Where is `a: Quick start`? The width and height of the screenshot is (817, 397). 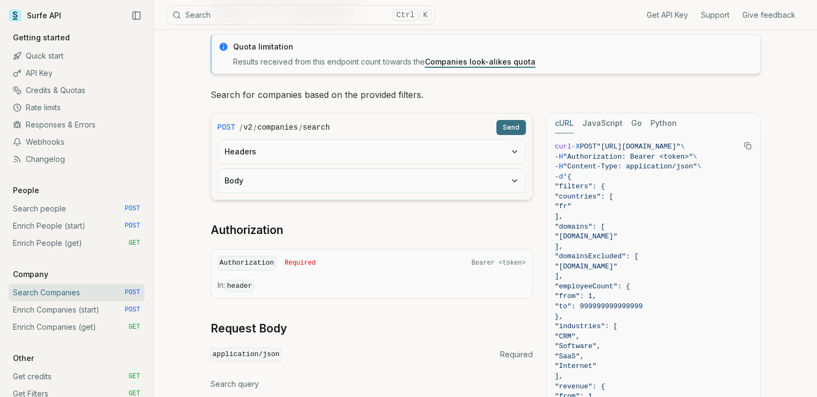 a: Quick start is located at coordinates (76, 56).